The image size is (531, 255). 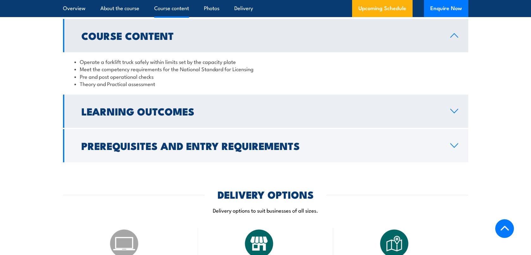 What do you see at coordinates (266, 76) in the screenshot?
I see `li: Pre and post operational checks` at bounding box center [266, 76].